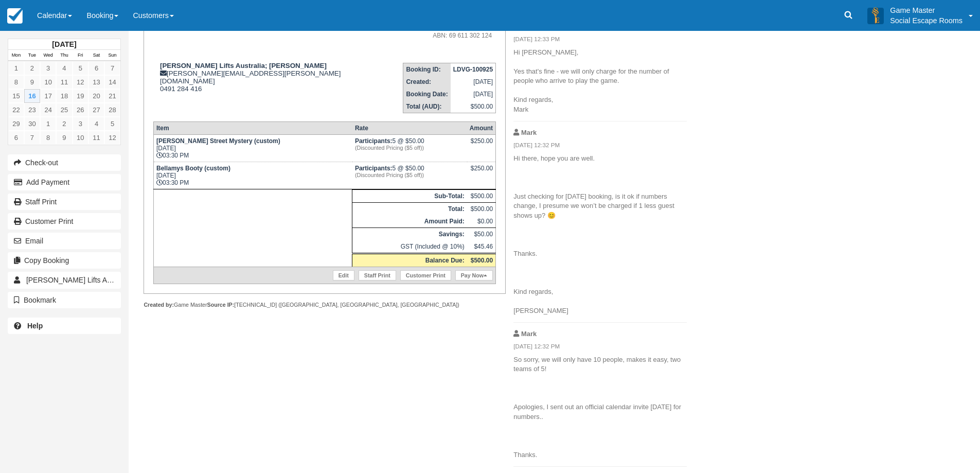  I want to click on strong: Source IP:, so click(220, 305).